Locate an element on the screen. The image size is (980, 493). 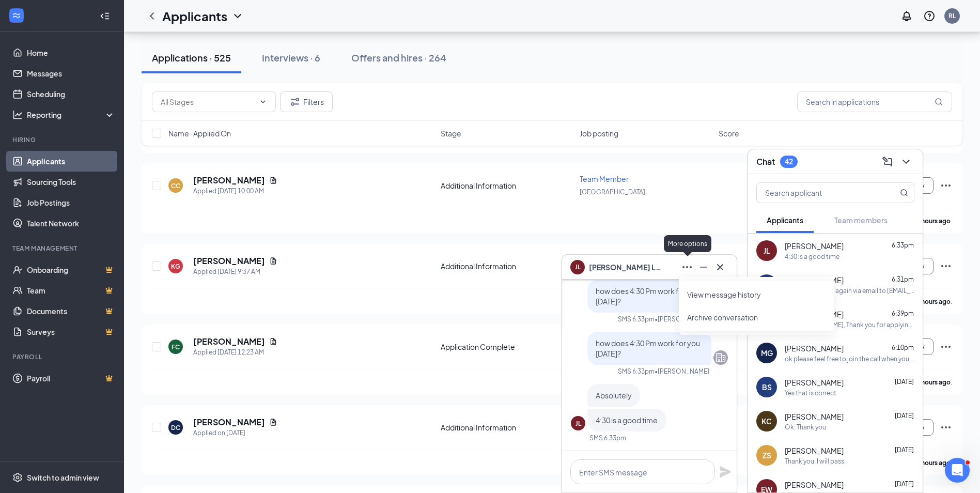
svg: MagnifyingGlass is located at coordinates (939, 102).